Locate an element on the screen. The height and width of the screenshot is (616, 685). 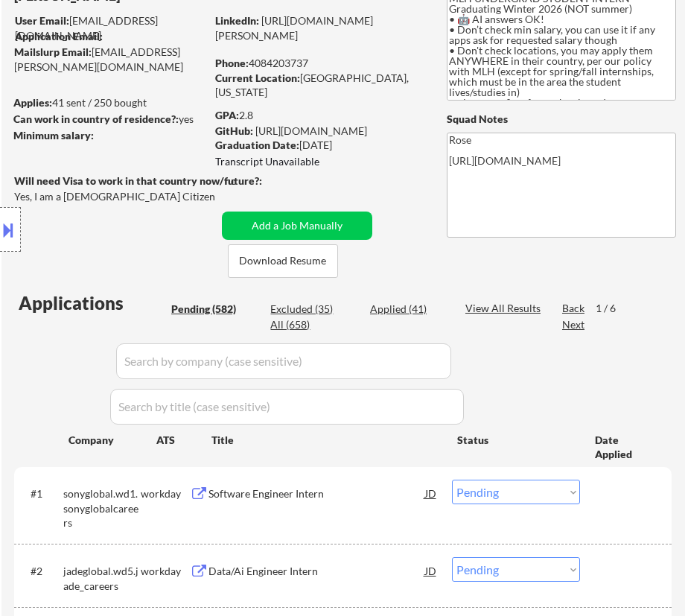
div: View All Results is located at coordinates (505, 308).